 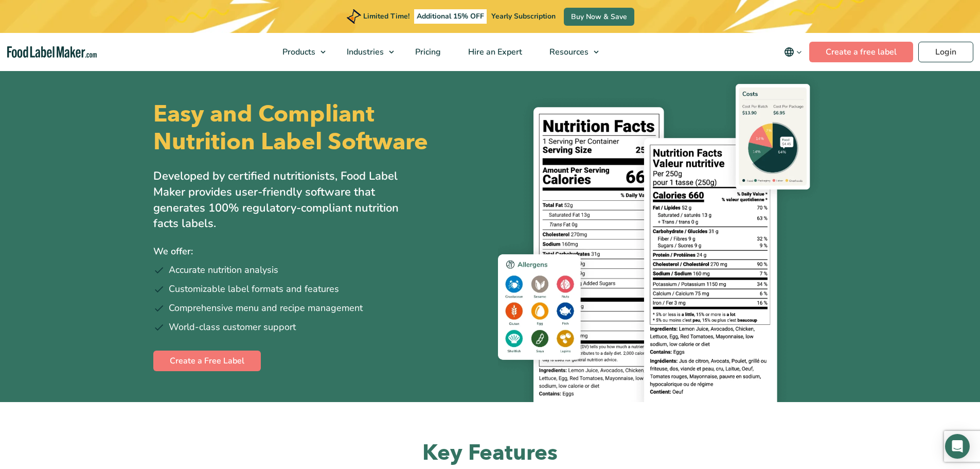 I want to click on a: Industries, so click(x=366, y=52).